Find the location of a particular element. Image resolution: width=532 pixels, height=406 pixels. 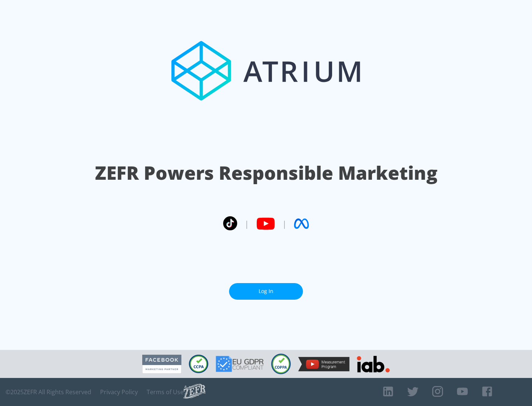

img: YouTube Measurement Program is located at coordinates (324, 364).